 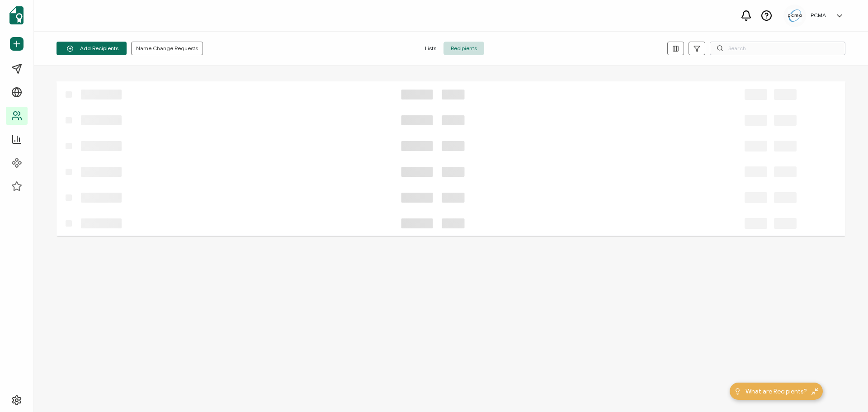 What do you see at coordinates (430, 48) in the screenshot?
I see `span: Lists` at bounding box center [430, 48].